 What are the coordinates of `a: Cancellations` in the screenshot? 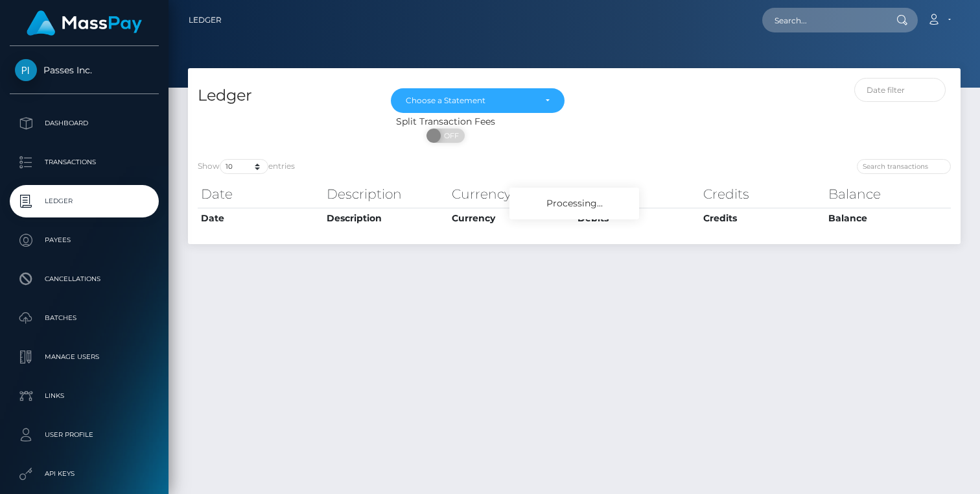 It's located at (84, 279).